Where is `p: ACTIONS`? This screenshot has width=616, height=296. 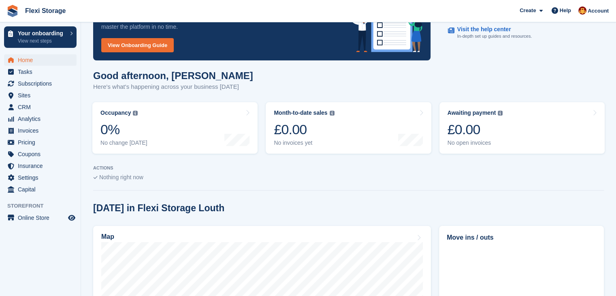
p: ACTIONS is located at coordinates (348, 168).